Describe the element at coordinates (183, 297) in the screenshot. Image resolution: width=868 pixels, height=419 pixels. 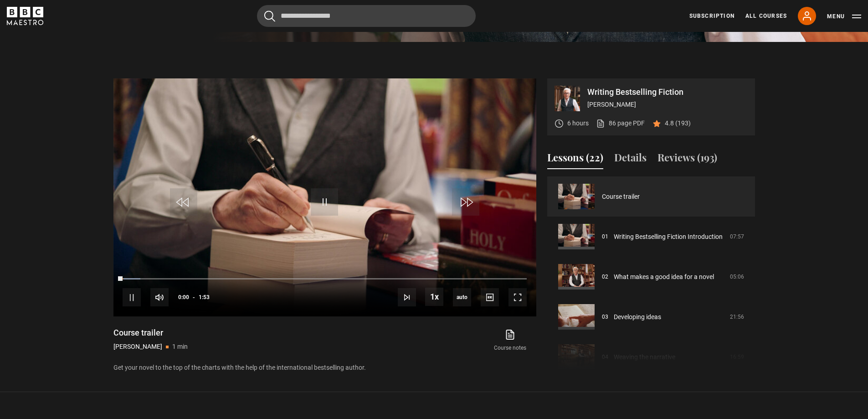
I see `span: 0:00` at that location.